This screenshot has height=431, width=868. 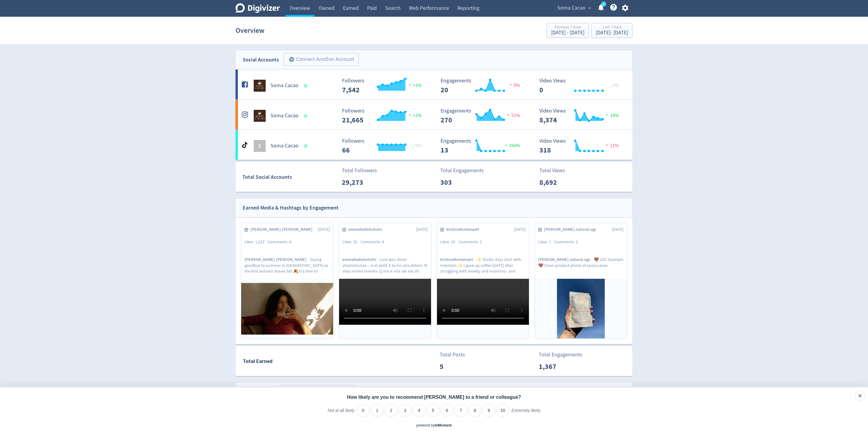 What do you see at coordinates (290, 177) in the screenshot?
I see `div: Total Social Accounts` at bounding box center [290, 177].